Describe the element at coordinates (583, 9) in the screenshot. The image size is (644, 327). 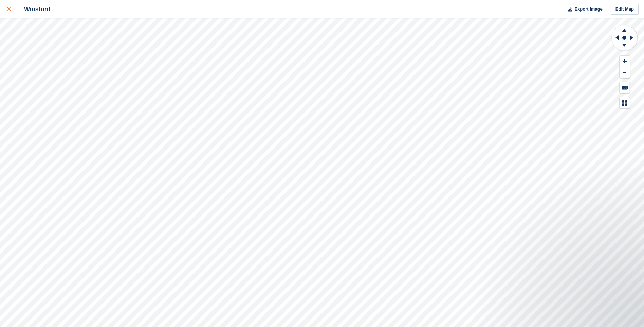
I see `button: Export Image` at that location.